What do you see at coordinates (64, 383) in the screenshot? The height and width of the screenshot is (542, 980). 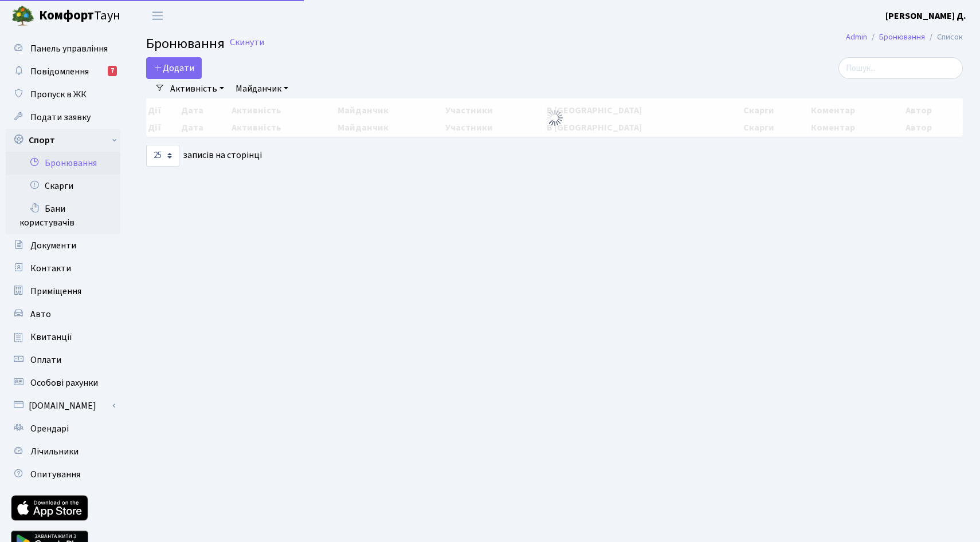 I see `span: Особові рахунки` at bounding box center [64, 383].